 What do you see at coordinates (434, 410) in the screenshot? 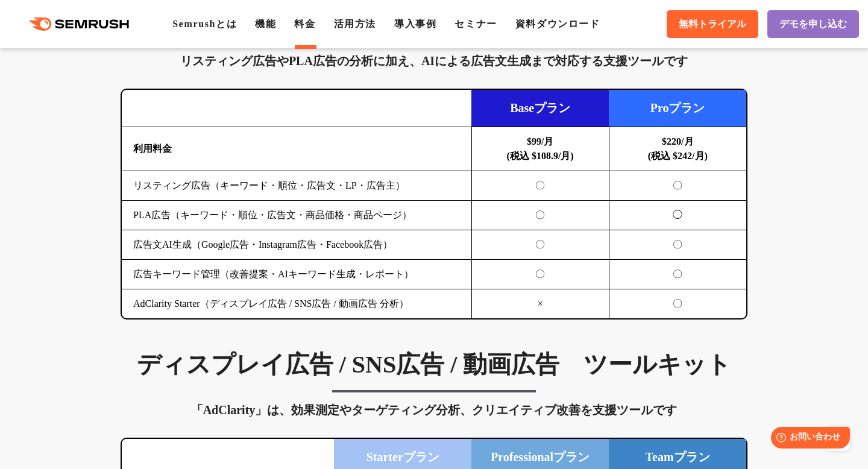
I see `div: 「AdClarity」は、効果測定やターゲティング分析、クリエイティブ改善を支援ツールです` at bounding box center [434, 410].